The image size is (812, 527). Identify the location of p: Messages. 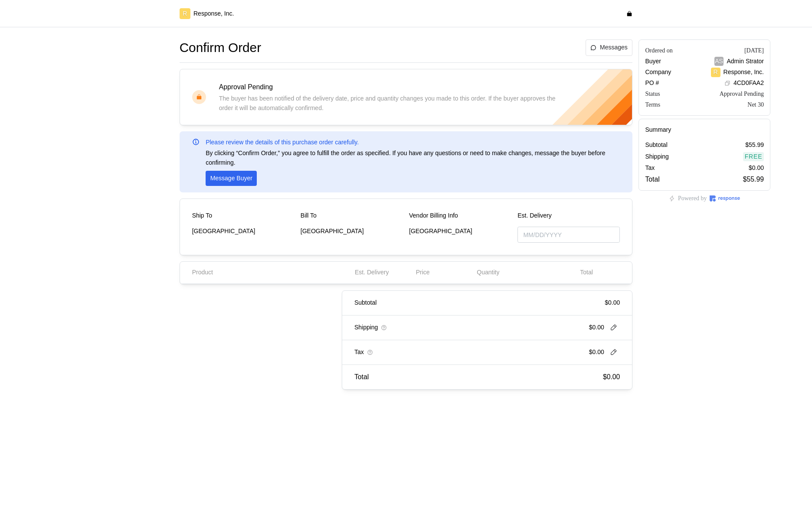
(613, 48).